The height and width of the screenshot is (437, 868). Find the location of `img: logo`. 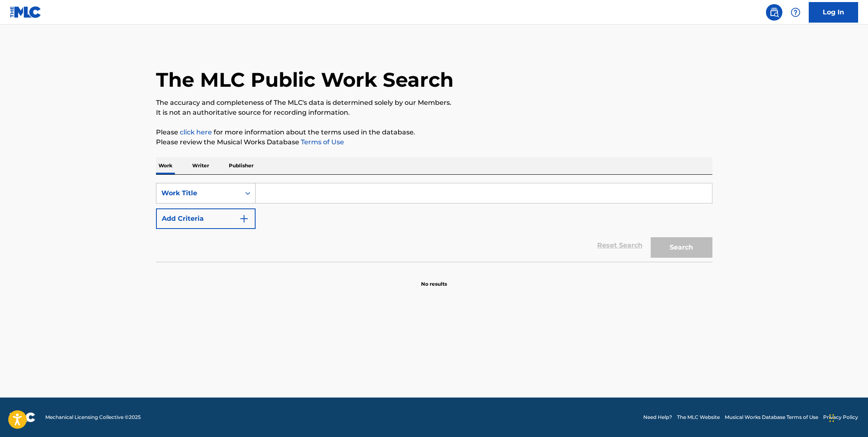

img: logo is located at coordinates (23, 417).